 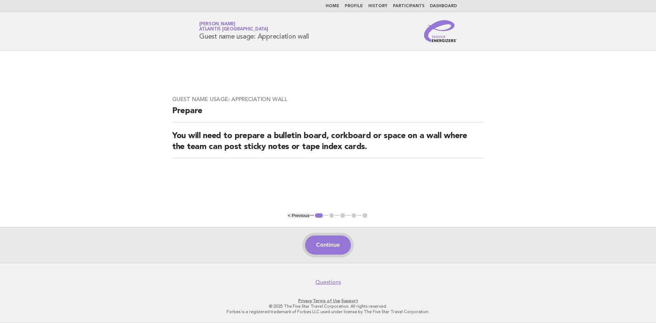 What do you see at coordinates (378, 6) in the screenshot?
I see `a: History` at bounding box center [378, 6].